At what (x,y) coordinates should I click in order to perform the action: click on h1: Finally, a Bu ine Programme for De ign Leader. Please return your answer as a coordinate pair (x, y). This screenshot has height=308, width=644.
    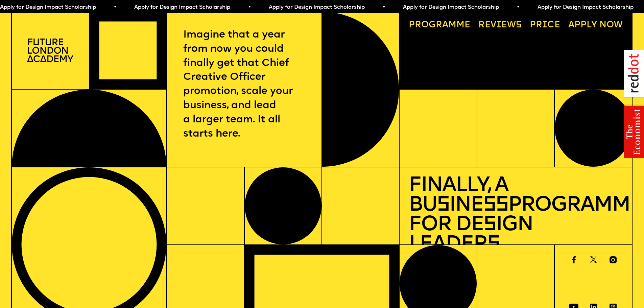
    Looking at the image, I should click on (516, 215).